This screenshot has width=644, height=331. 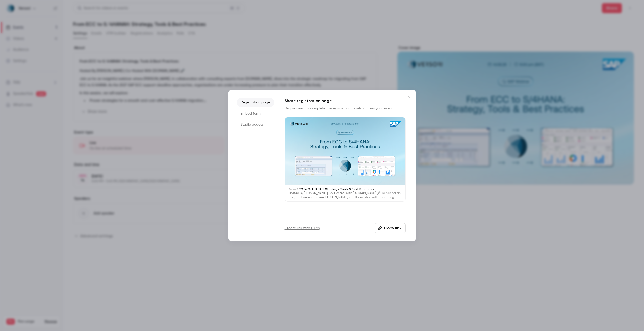 What do you see at coordinates (345, 189) in the screenshot?
I see `p: From ECC to S/4HANAH: Strategy, Tools & Best Practices` at bounding box center [345, 189].